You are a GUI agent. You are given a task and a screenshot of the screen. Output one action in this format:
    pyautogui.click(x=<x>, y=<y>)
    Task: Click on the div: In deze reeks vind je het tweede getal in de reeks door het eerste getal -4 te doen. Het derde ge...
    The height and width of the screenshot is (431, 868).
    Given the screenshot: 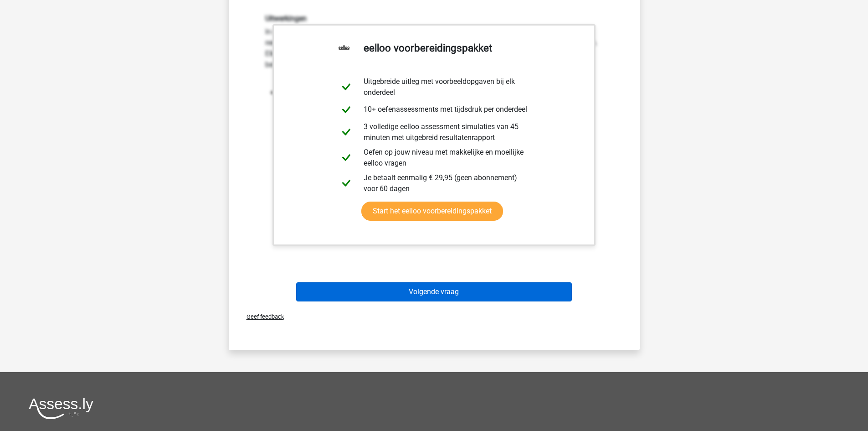 What is the action you would take?
    pyautogui.click(x=435, y=105)
    